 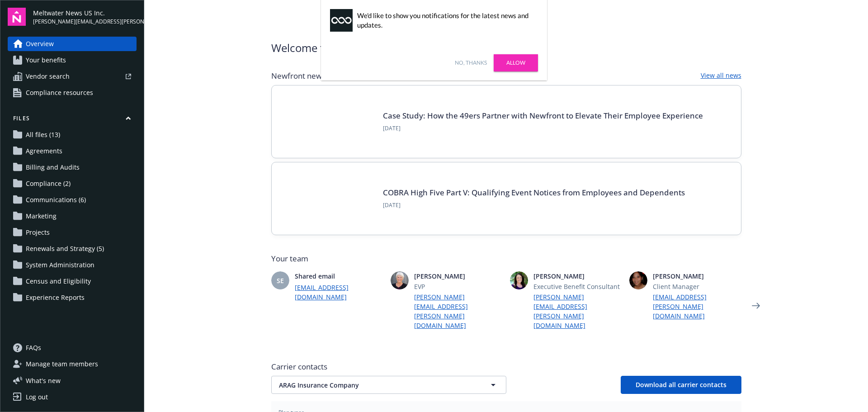 What do you see at coordinates (72, 168) in the screenshot?
I see `a: Billing and Audits` at bounding box center [72, 168].